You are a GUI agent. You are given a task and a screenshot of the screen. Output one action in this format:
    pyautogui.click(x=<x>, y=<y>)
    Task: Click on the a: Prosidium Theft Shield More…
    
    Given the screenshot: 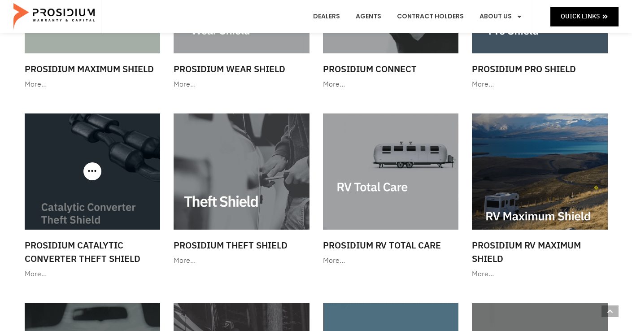 What is the action you would take?
    pyautogui.click(x=241, y=190)
    